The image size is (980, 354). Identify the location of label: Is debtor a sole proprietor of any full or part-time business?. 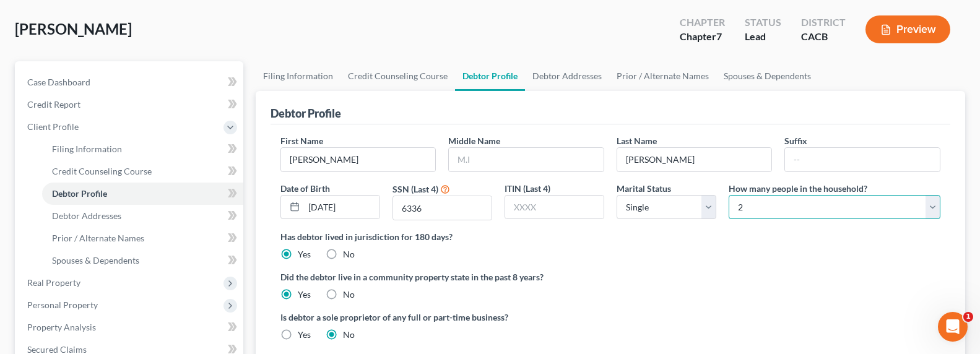
(442, 317).